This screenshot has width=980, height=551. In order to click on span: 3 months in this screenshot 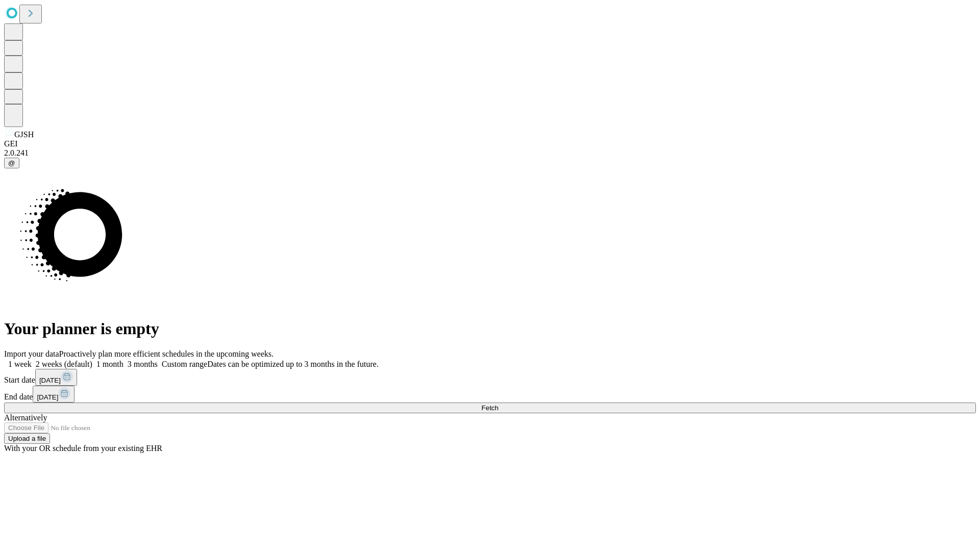, I will do `click(142, 364)`.